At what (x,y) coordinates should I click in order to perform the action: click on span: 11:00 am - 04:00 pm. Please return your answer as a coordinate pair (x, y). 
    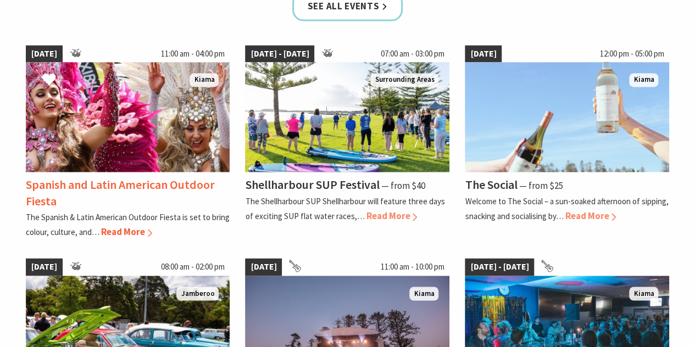
    Looking at the image, I should click on (192, 54).